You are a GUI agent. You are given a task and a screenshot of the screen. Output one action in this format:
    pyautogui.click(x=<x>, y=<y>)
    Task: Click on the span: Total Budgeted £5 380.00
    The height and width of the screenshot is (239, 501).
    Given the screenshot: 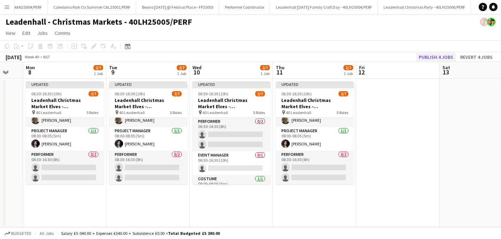 What is the action you would take?
    pyautogui.click(x=194, y=234)
    